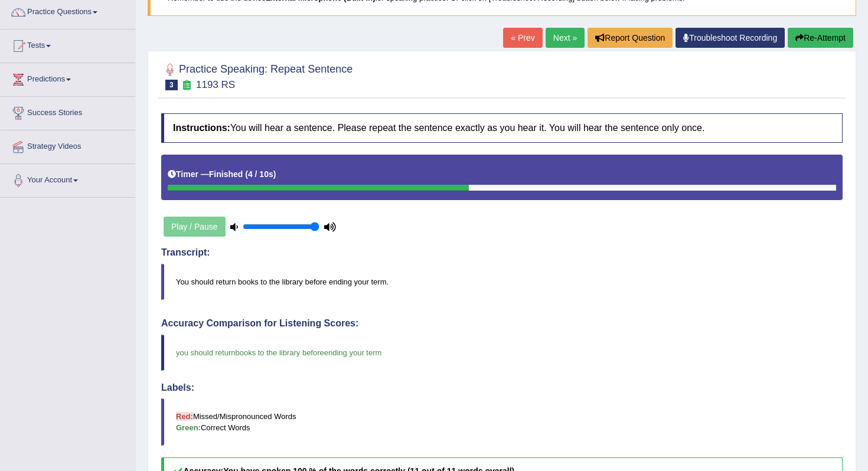  Describe the element at coordinates (222, 174) in the screenshot. I see `h5: Timer —` at that location.